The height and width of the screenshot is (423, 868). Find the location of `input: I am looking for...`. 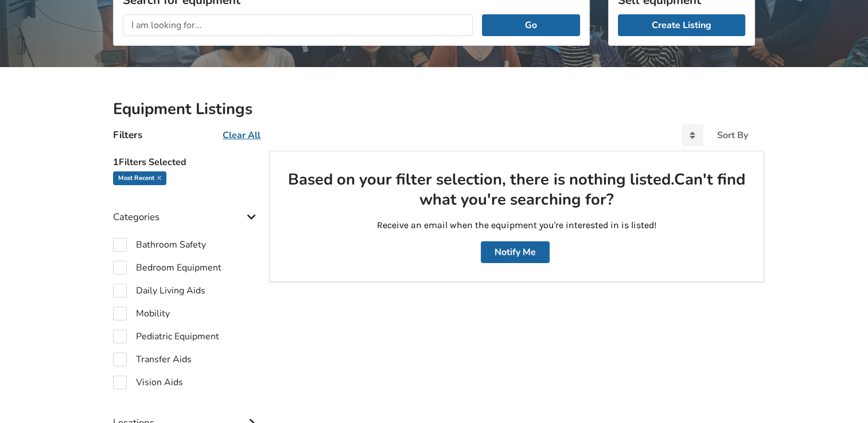

input: I am looking for... is located at coordinates (298, 25).